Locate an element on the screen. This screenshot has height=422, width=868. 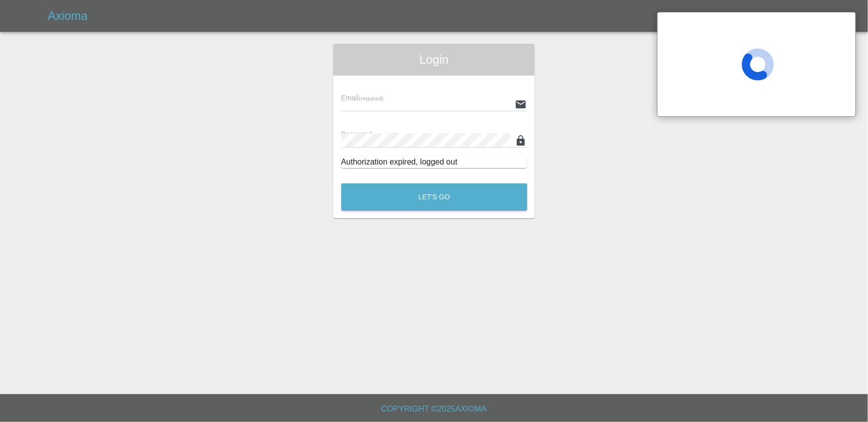
h6: Copyright © 2025 Axioma is located at coordinates (434, 409).